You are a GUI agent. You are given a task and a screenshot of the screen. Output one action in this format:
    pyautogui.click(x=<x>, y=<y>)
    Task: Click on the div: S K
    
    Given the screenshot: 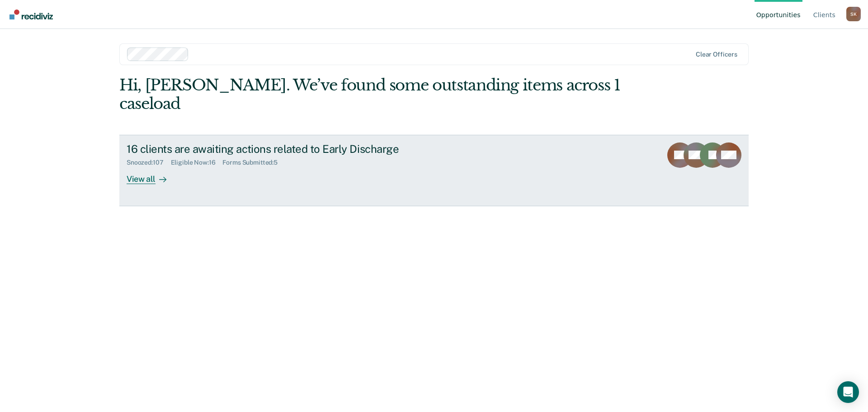 What is the action you would take?
    pyautogui.click(x=854, y=14)
    